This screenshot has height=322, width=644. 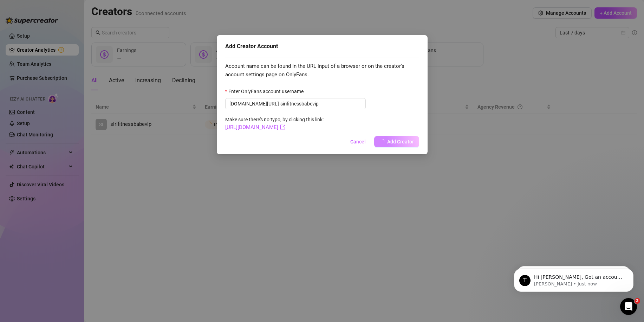 What do you see at coordinates (70, 26) in the screenshot?
I see `div: message notification from Tanya, Just now. Hi Jan, Got an account you didn’t add because it felt ...` at bounding box center [70, 26].